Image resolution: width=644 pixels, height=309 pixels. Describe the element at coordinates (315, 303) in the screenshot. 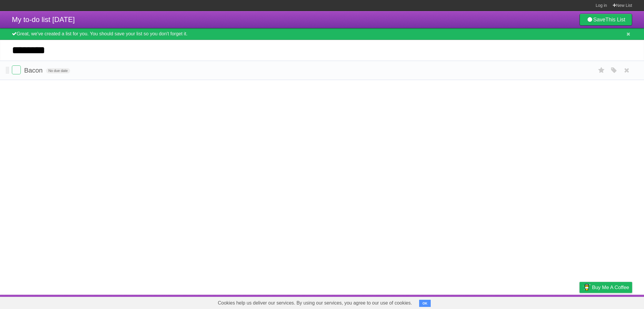

I see `span: Cookies help us deliver our services. By using our services, you agree to our use of cookies.` at that location.